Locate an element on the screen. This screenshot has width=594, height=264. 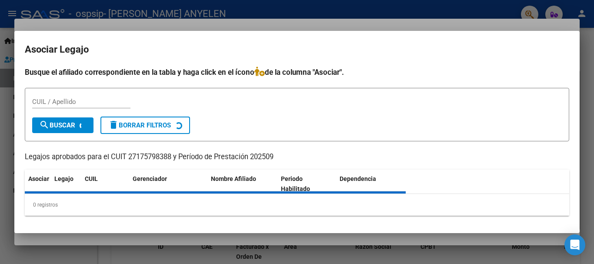
span: CUIL is located at coordinates (91, 179).